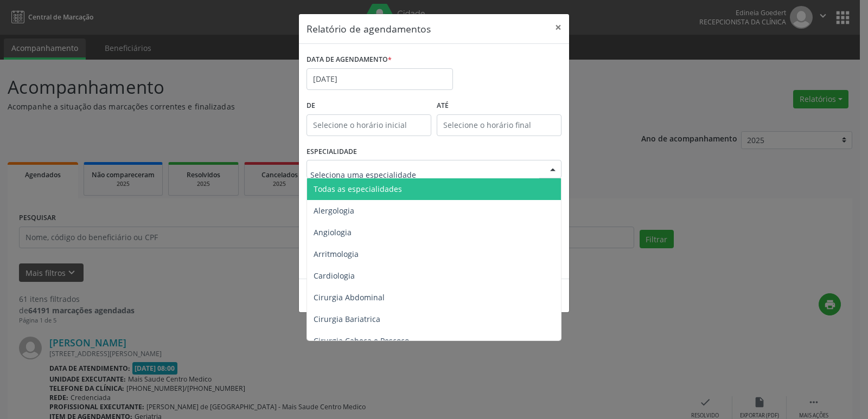 The image size is (868, 419). I want to click on label: DATA DE AGENDAMENTO, so click(349, 60).